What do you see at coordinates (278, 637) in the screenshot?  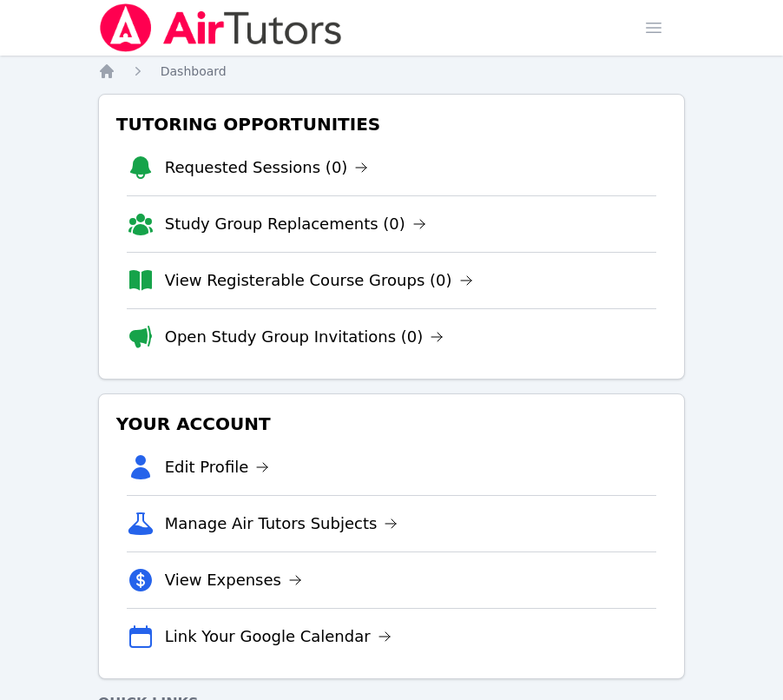 I see `a: Link Your Google Calendar` at bounding box center [278, 637].